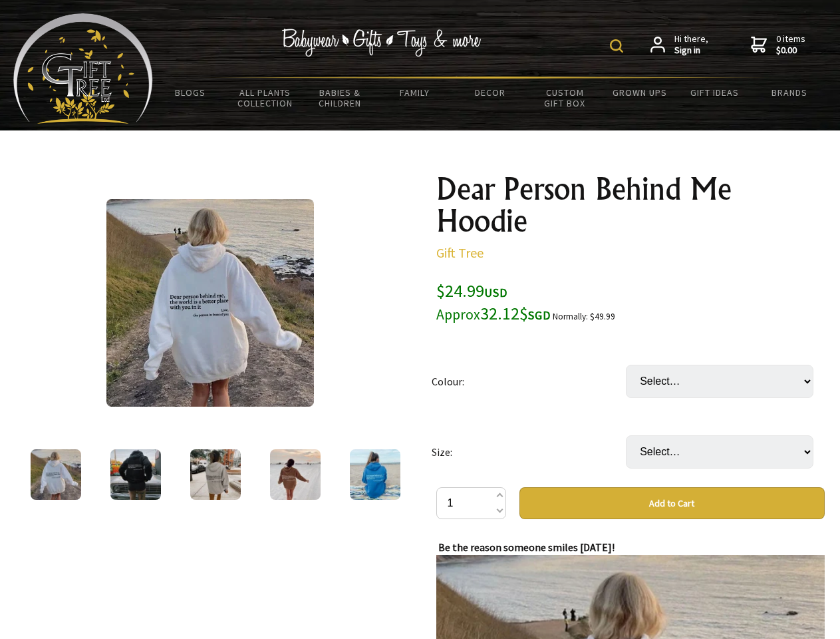 This screenshot has height=639, width=840. Describe the element at coordinates (790, 92) in the screenshot. I see `a: Brands` at that location.